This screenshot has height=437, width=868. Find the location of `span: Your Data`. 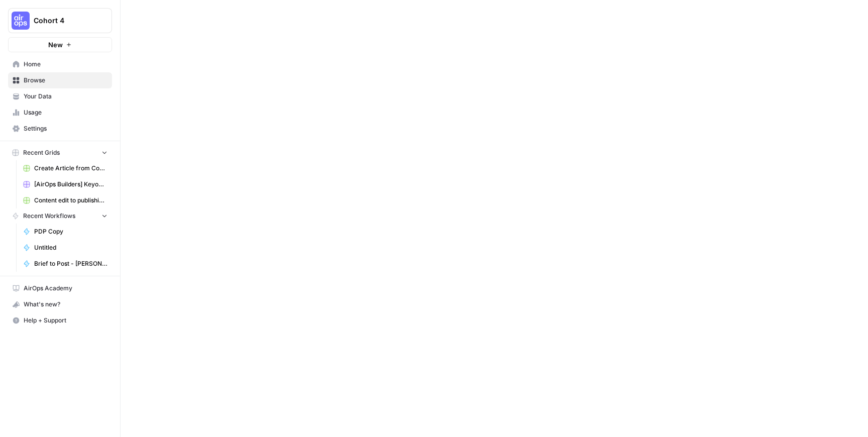

span: Your Data is located at coordinates (66, 96).